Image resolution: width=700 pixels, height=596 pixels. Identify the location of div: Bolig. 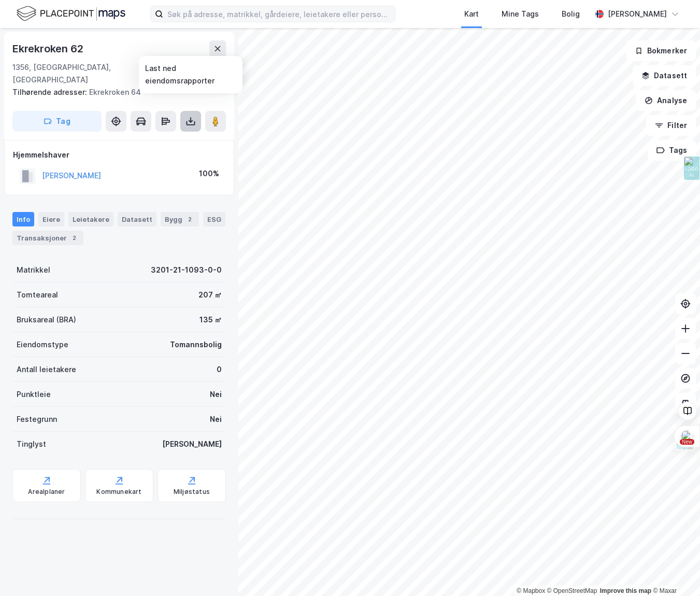
(571, 14).